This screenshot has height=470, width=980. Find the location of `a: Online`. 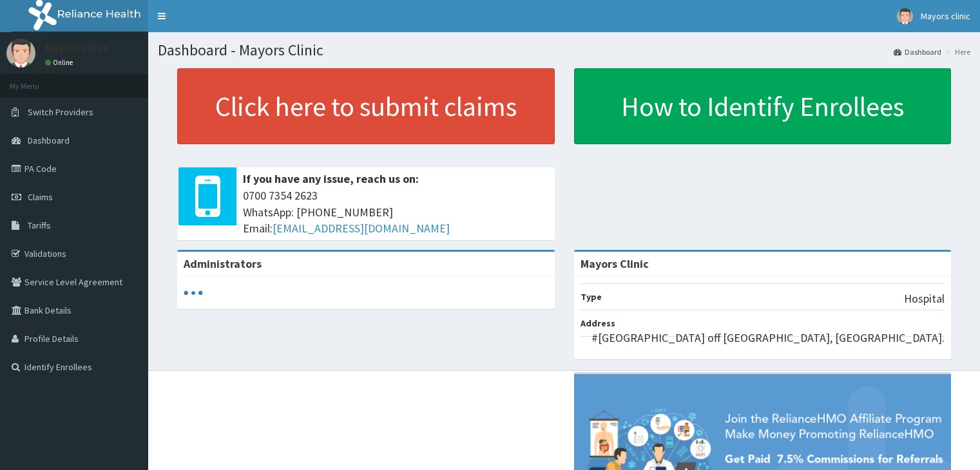

a: Online is located at coordinates (61, 62).